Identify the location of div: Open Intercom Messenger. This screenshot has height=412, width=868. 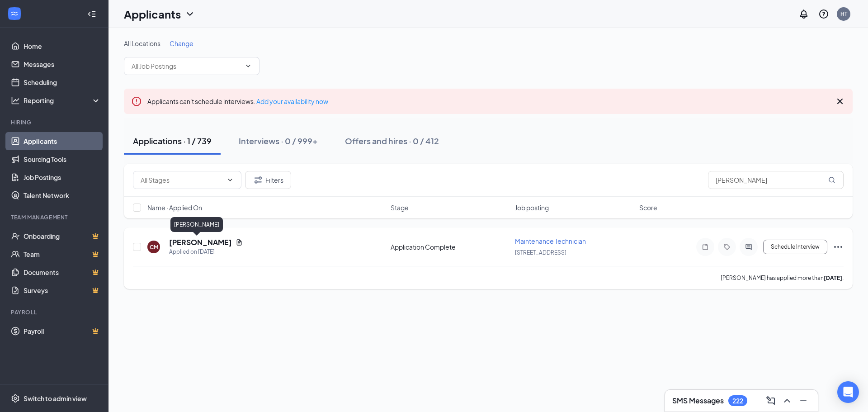
(848, 392).